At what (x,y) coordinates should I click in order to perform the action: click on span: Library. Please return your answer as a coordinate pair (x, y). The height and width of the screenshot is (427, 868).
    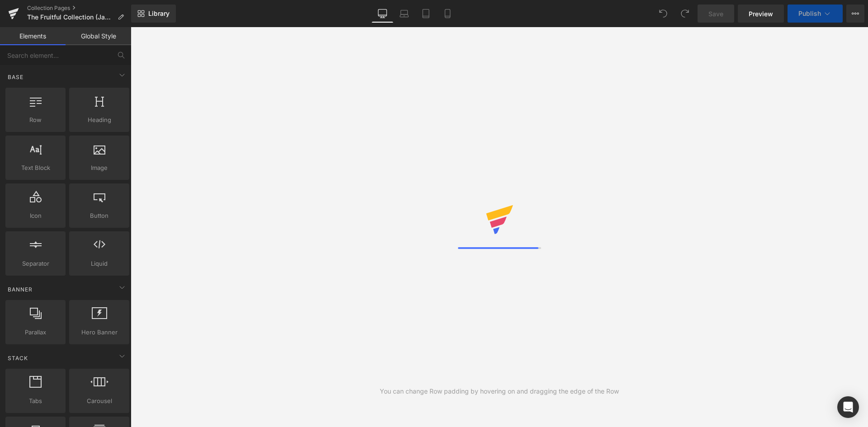
    Looking at the image, I should click on (159, 14).